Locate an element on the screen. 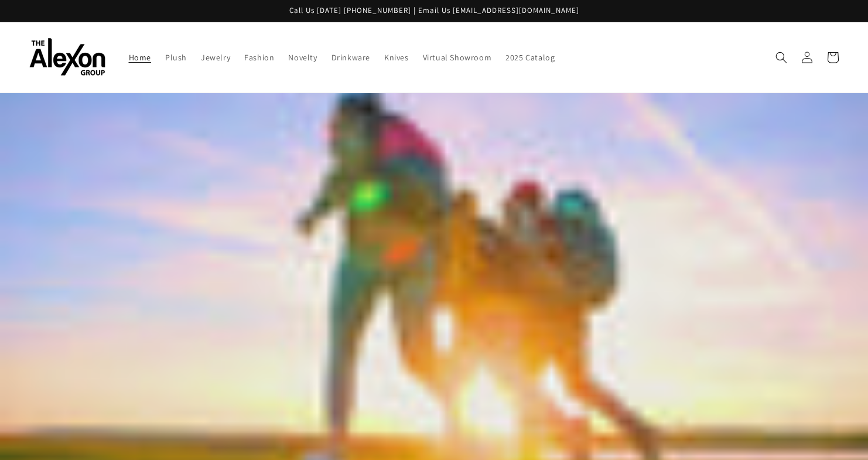  a: Novelty is located at coordinates (303, 58).